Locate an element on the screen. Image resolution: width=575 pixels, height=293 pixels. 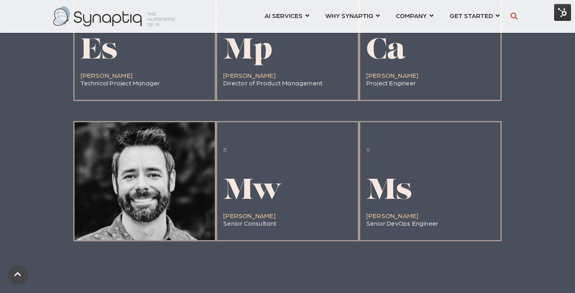
span: 9 is located at coordinates (368, 149).